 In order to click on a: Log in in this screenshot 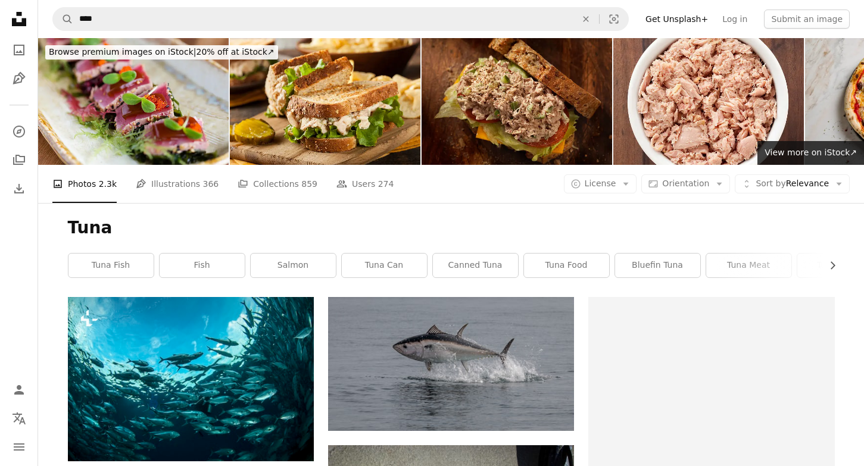, I will do `click(735, 19)`.